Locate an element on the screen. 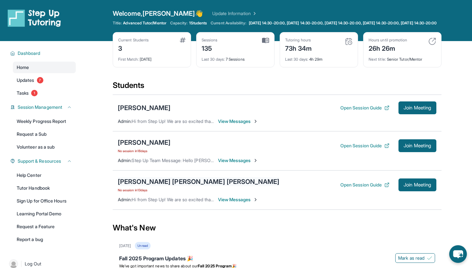  div: 73h 34m is located at coordinates (299, 48).